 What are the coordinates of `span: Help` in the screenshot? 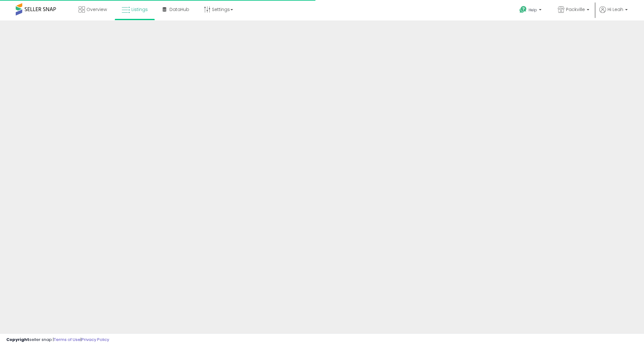 It's located at (533, 10).